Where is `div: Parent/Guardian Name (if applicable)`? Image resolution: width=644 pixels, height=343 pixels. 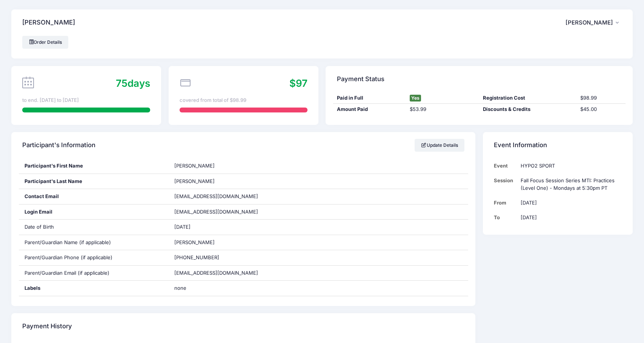
div: Parent/Guardian Name (if applicable) is located at coordinates (94, 243).